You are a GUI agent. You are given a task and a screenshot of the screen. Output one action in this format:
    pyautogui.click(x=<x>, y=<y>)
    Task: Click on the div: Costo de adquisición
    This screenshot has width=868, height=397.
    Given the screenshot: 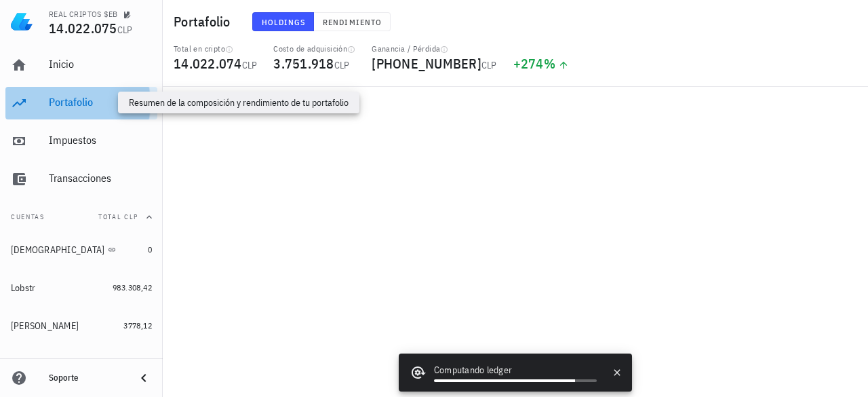 What is the action you would take?
    pyautogui.click(x=314, y=49)
    